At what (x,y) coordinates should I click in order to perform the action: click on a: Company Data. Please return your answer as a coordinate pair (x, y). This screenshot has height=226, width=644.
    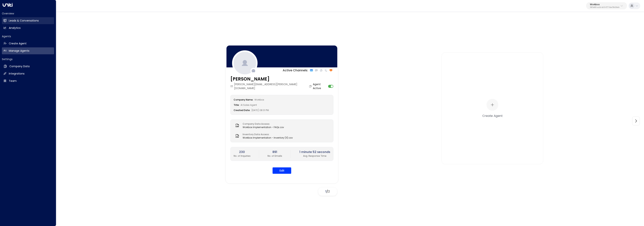
    Looking at the image, I should click on (28, 66).